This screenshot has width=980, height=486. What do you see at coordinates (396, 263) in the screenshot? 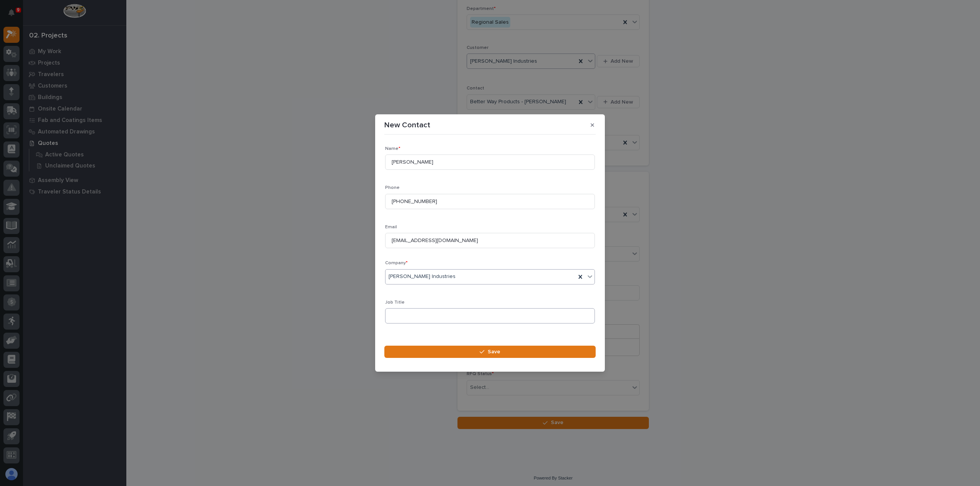
I see `span: Company` at bounding box center [396, 263].